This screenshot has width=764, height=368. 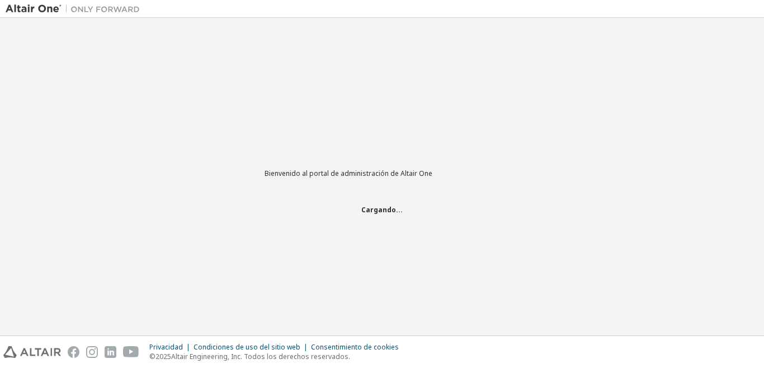 I want to click on img: Altair Uno, so click(x=76, y=9).